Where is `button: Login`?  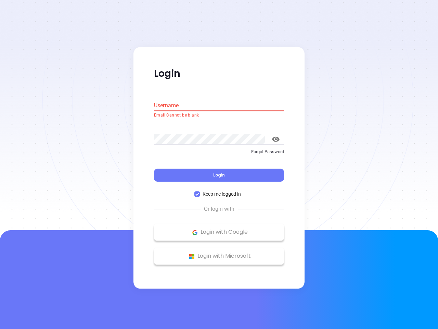
button: Login is located at coordinates (219, 175).